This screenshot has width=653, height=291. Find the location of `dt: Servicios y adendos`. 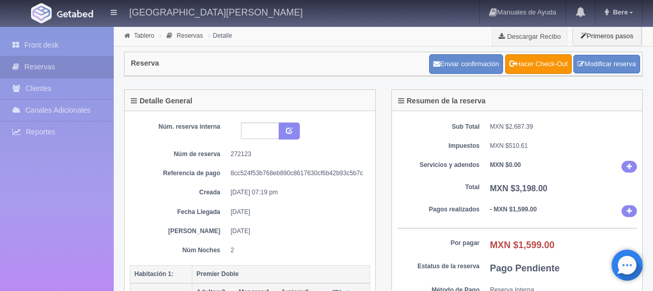

dt: Servicios y adendos is located at coordinates (439, 165).